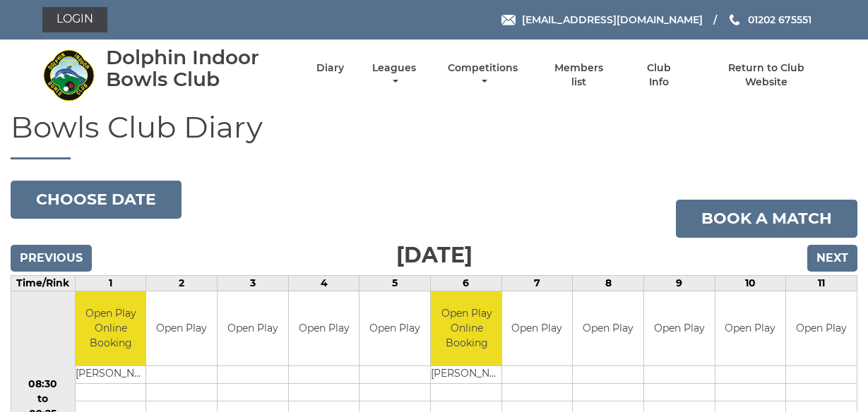  I want to click on td: 5, so click(395, 284).